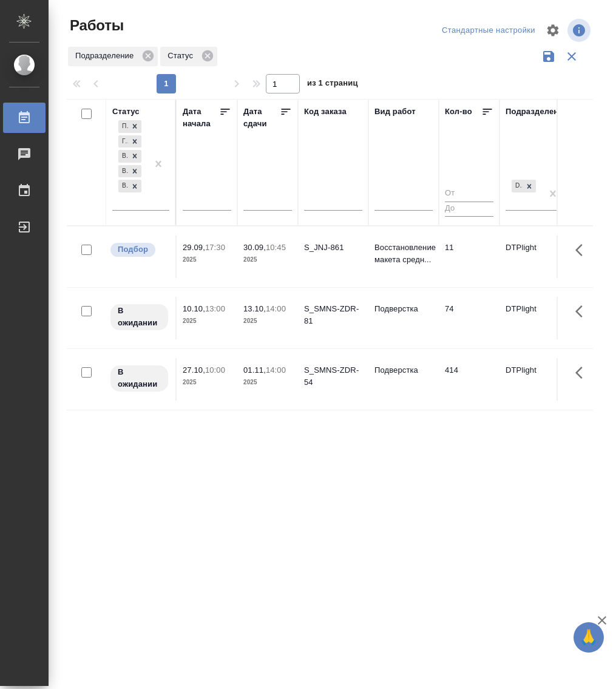  Describe the element at coordinates (201, 118) in the screenshot. I see `div: Дата начала` at that location.